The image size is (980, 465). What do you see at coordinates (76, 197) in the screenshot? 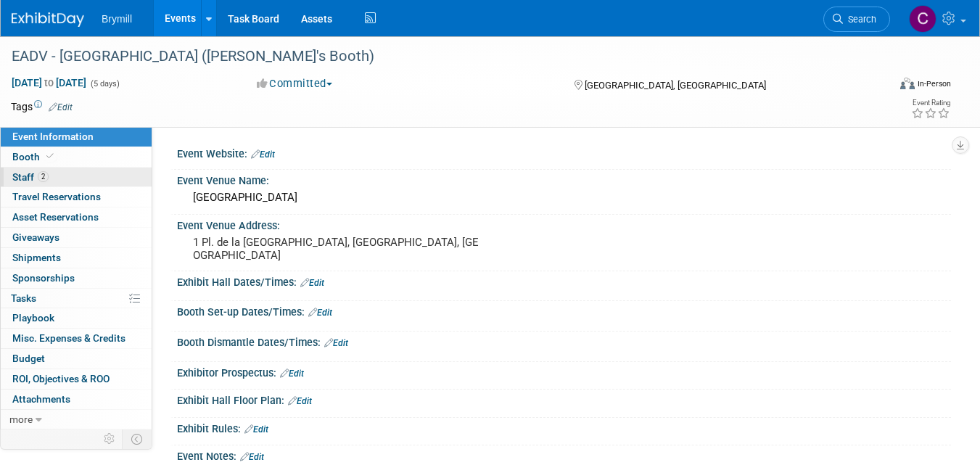
I see `a: Travel Reservations` at bounding box center [76, 197].